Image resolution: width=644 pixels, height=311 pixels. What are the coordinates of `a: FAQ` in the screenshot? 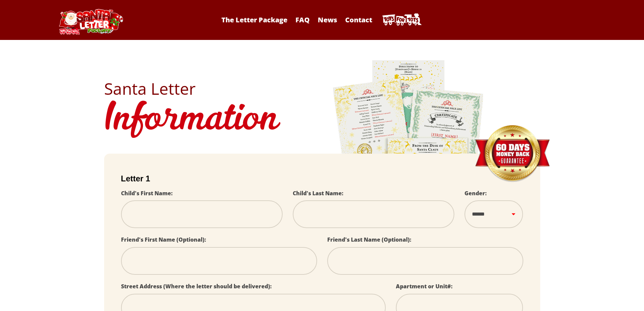 It's located at (303, 19).